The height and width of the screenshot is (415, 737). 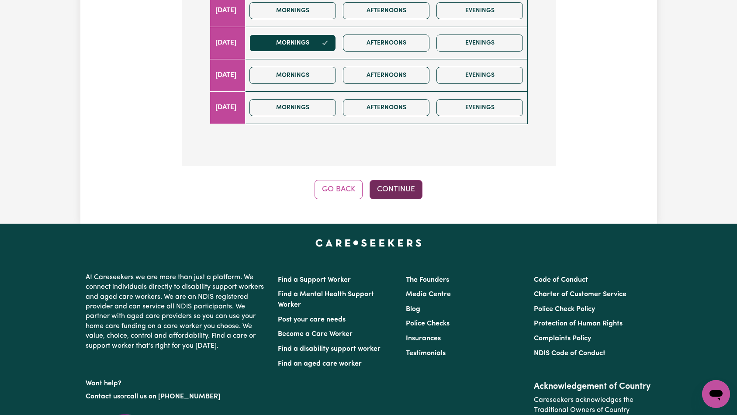 I want to click on a: Contact us, so click(x=103, y=397).